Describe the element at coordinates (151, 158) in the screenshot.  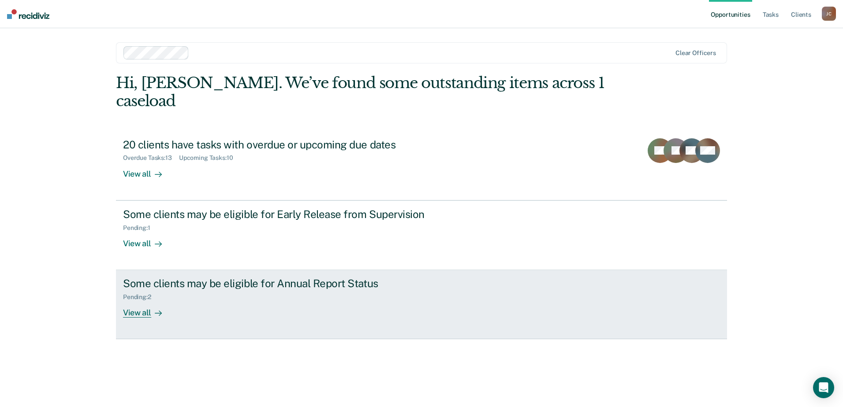
I see `div: Overdue Tasks : 13` at that location.